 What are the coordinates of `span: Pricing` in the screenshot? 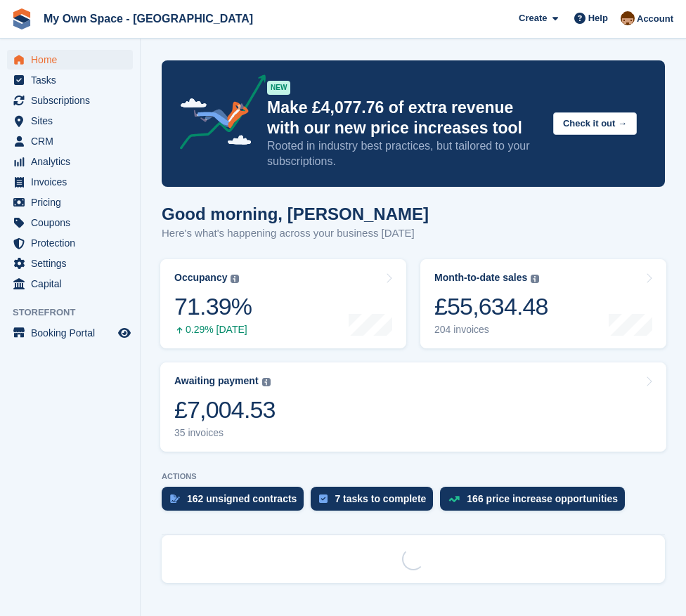 It's located at (73, 202).